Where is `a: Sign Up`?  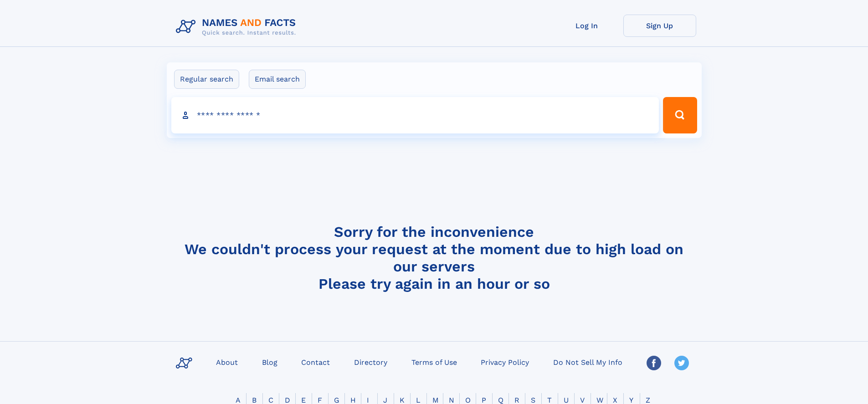 a: Sign Up is located at coordinates (660, 26).